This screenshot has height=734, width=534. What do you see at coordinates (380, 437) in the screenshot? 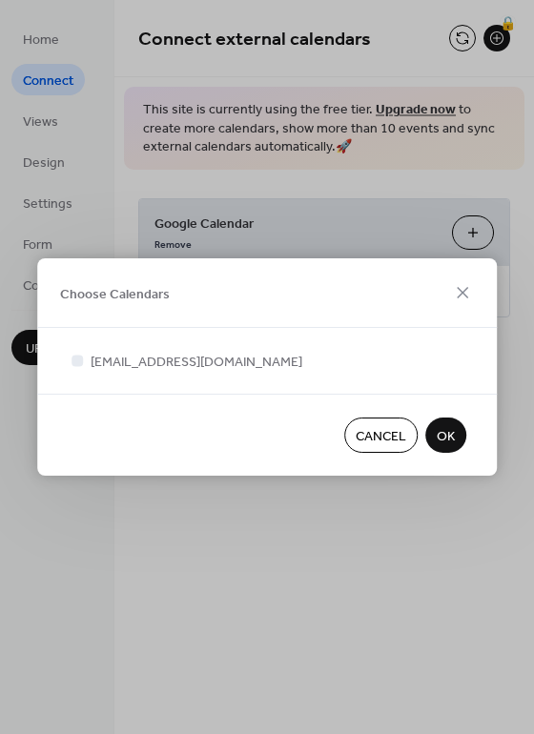
I see `span: Cancel` at bounding box center [380, 437].